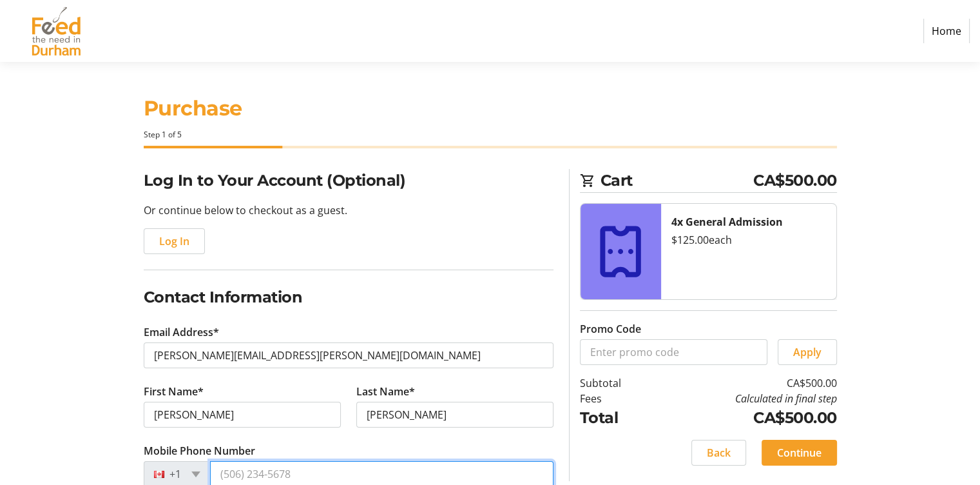 The height and width of the screenshot is (485, 980). What do you see at coordinates (807, 352) in the screenshot?
I see `button: Apply` at bounding box center [807, 352].